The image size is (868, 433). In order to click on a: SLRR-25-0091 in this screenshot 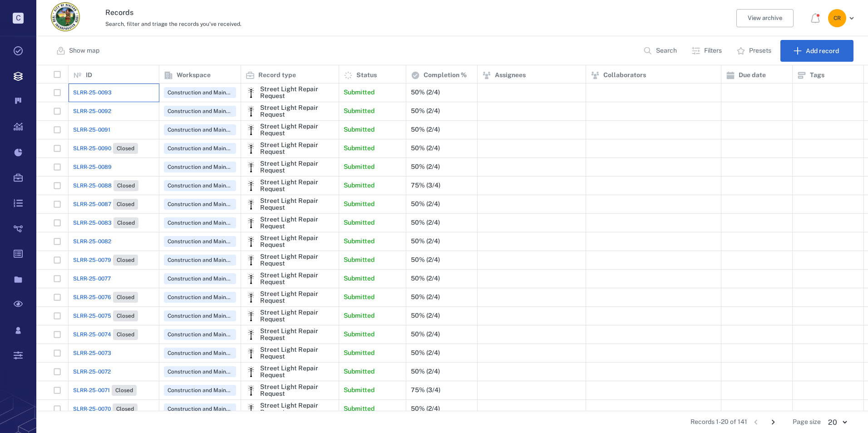, I will do `click(92, 130)`.